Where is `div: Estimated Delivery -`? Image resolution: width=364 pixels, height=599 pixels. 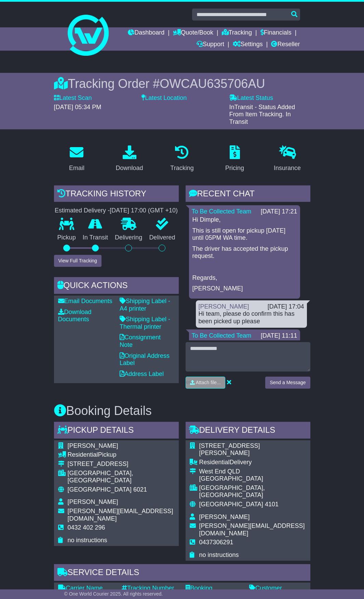 div: Estimated Delivery - is located at coordinates (116, 211).